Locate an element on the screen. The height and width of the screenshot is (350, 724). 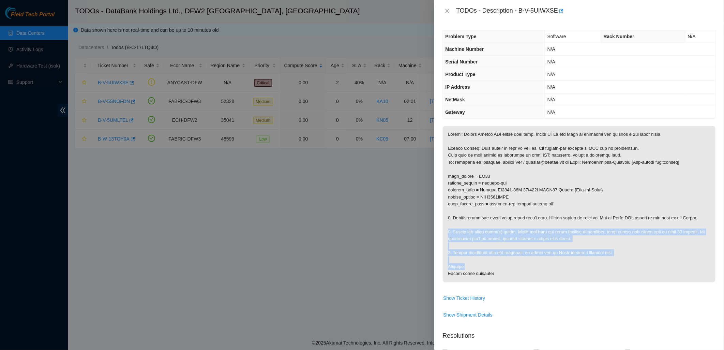
span: NetMask is located at coordinates (455, 100).